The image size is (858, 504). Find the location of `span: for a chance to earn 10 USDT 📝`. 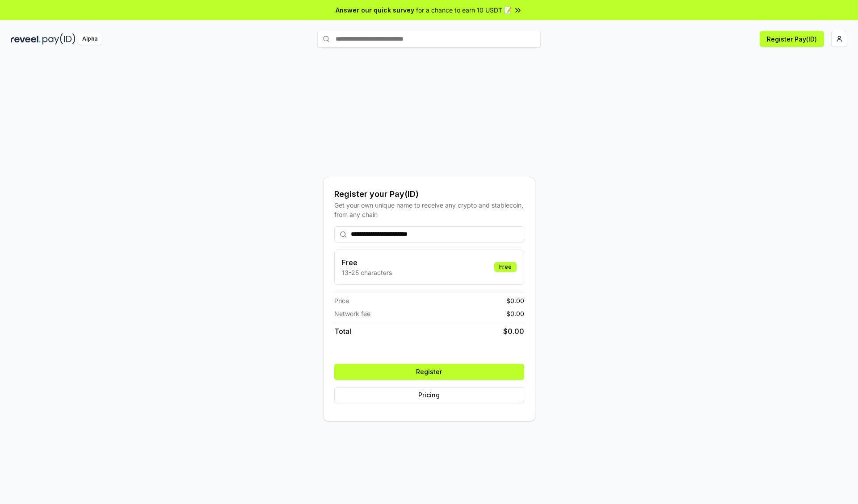

span: for a chance to earn 10 USDT 📝 is located at coordinates (464, 10).